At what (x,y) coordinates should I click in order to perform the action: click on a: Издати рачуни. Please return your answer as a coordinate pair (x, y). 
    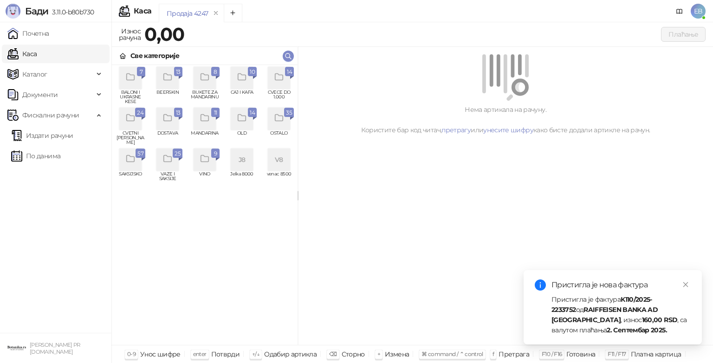
    Looking at the image, I should click on (42, 135).